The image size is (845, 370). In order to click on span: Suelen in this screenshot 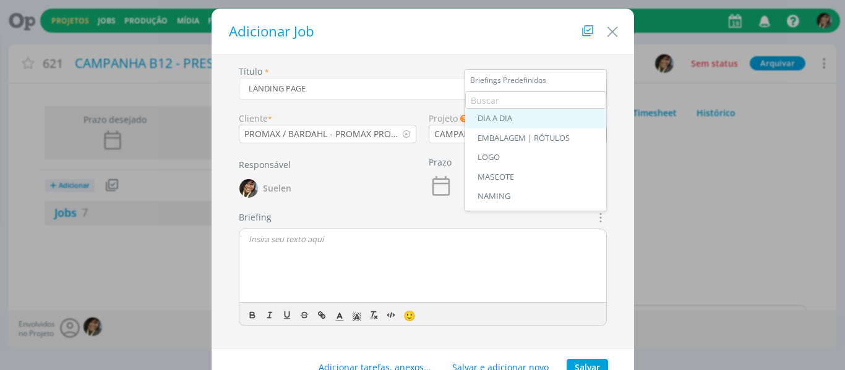, I will do `click(277, 189)`.